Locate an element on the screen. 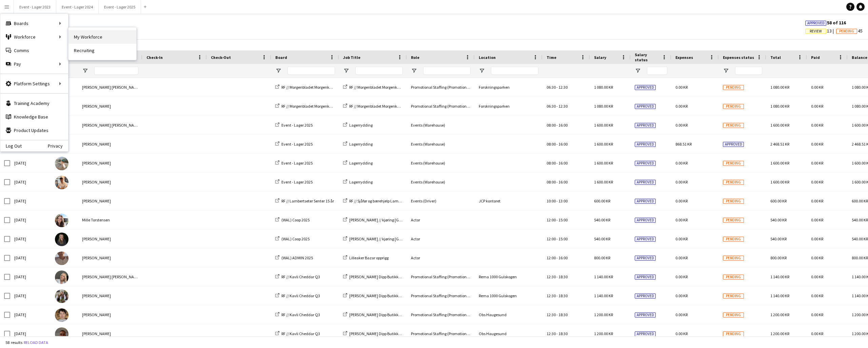 The image size is (868, 348). img: Amalie Arndt is located at coordinates (62, 240).